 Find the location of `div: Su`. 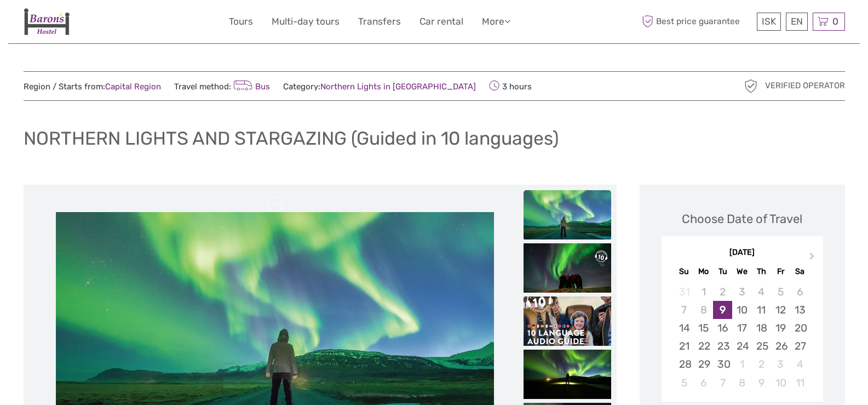

div: Su is located at coordinates (684, 271).